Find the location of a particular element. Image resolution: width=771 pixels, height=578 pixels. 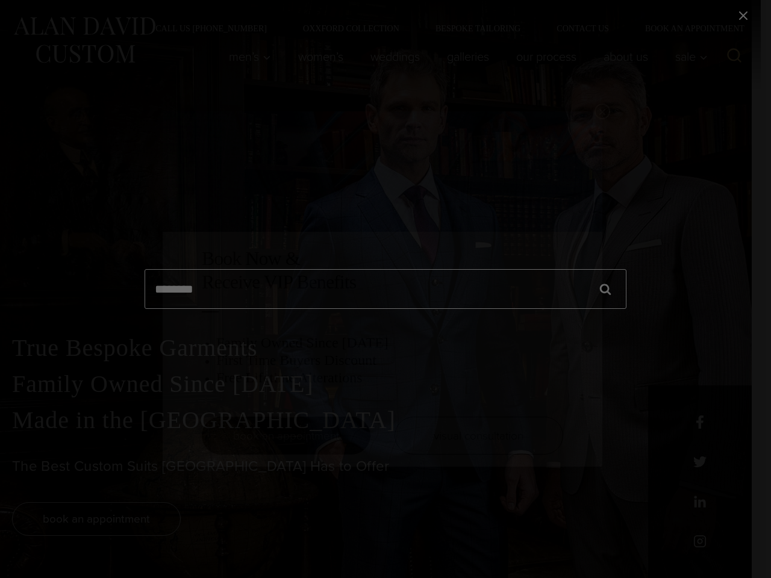

button: Close is located at coordinates (603, 111).